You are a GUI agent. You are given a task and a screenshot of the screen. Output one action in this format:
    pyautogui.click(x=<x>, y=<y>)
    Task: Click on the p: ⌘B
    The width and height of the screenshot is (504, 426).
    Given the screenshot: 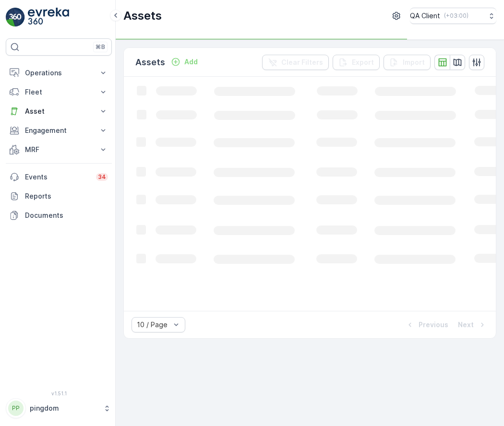 What is the action you would take?
    pyautogui.click(x=100, y=47)
    